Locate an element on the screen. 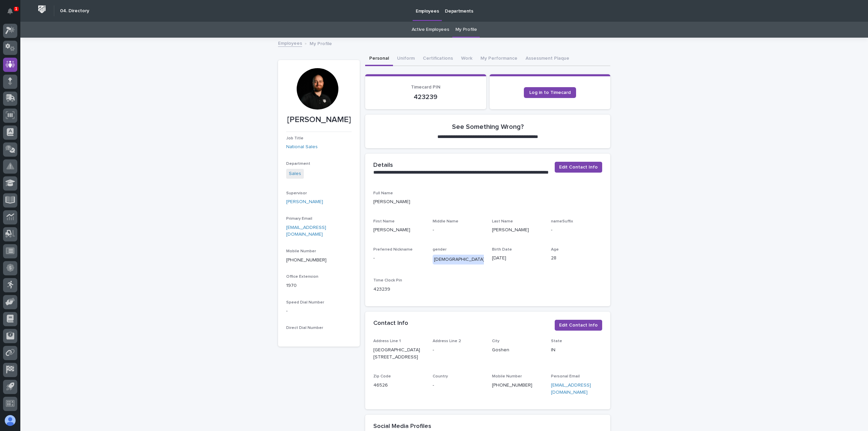 The height and width of the screenshot is (431, 868). div: Notifications1 is located at coordinates (13, 13).